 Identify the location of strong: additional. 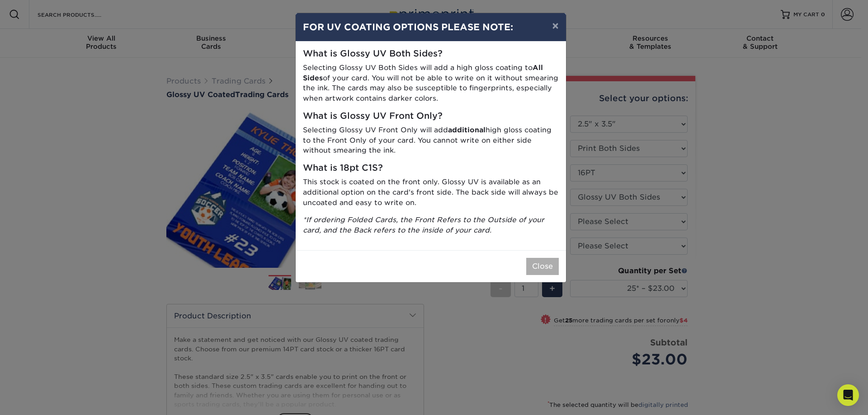
(466, 130).